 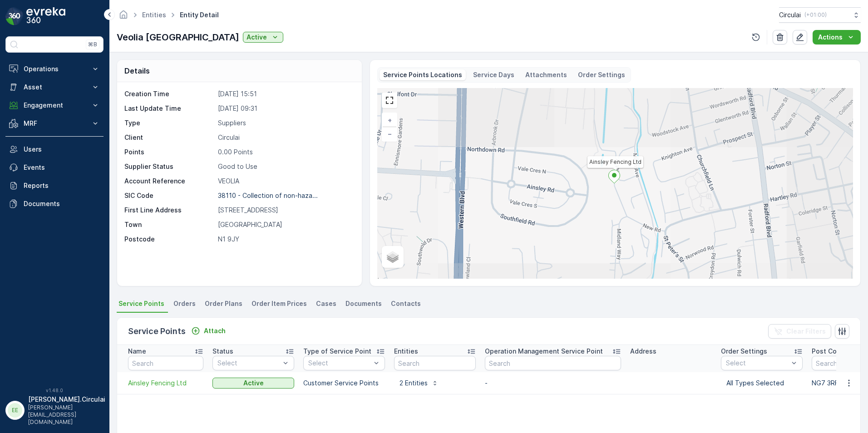 I want to click on button: Engagement, so click(x=54, y=105).